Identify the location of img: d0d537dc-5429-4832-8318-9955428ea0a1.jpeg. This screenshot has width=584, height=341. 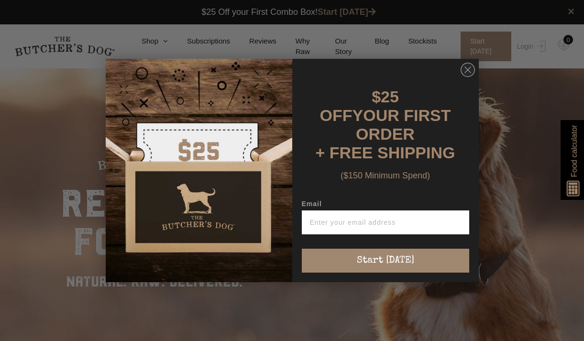
(199, 170).